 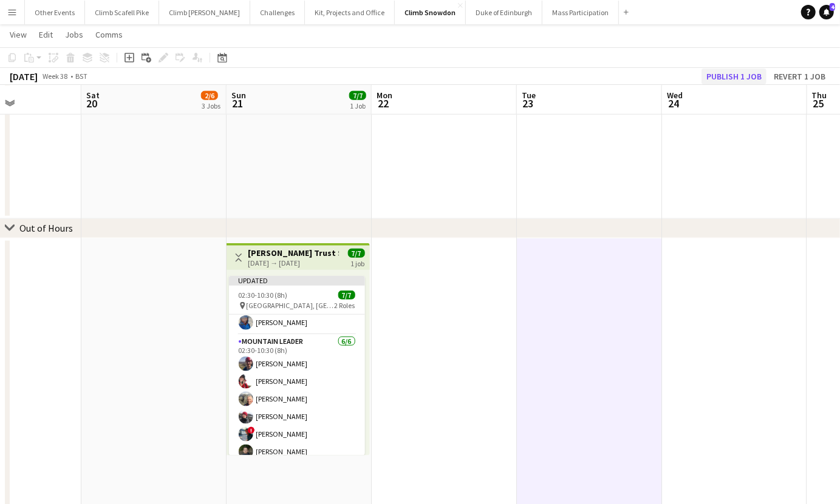 What do you see at coordinates (211, 106) in the screenshot?
I see `div: 3 Jobs` at bounding box center [211, 106].